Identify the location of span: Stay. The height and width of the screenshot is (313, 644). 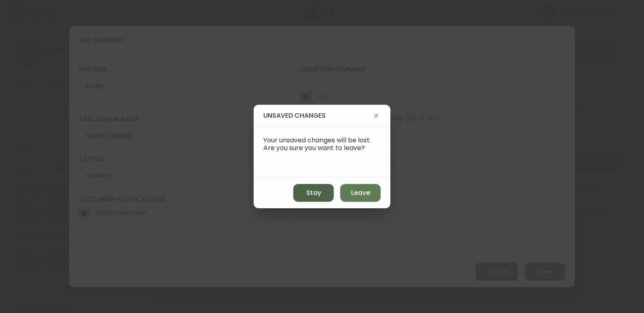
(313, 193).